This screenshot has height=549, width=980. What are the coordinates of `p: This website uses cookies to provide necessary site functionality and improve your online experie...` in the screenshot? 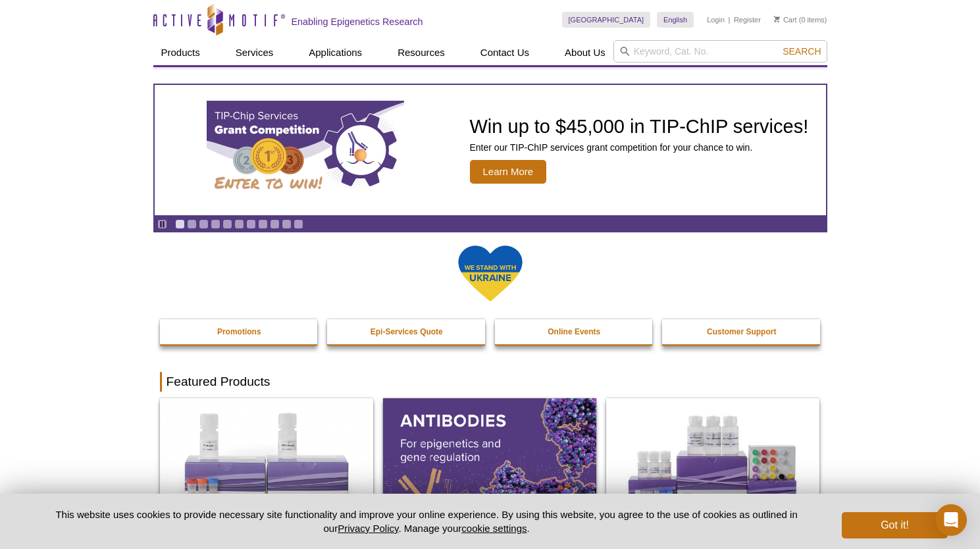 It's located at (426, 522).